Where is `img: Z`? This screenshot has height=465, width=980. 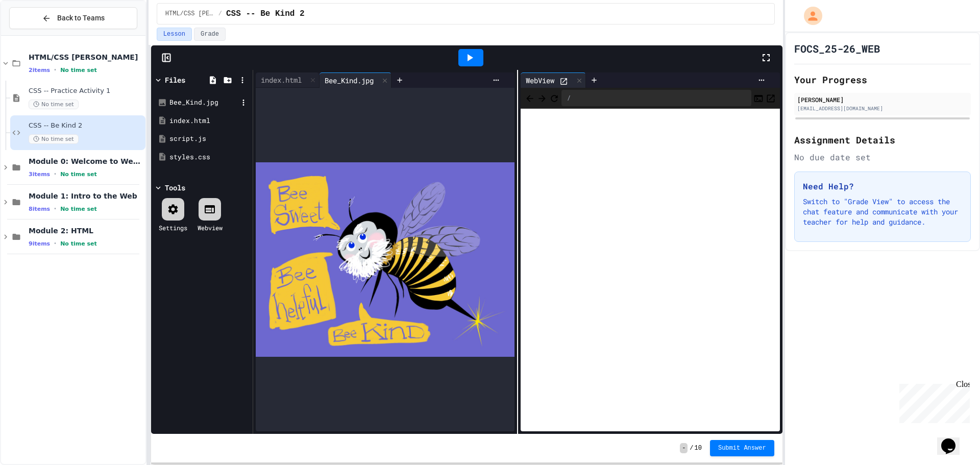 img: Z is located at coordinates (385, 259).